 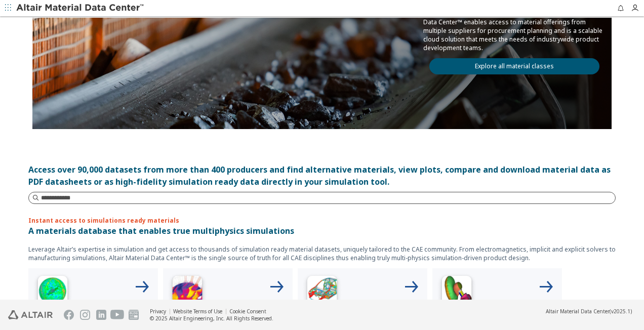 I want to click on img: High Frequency Icon, so click(x=53, y=293).